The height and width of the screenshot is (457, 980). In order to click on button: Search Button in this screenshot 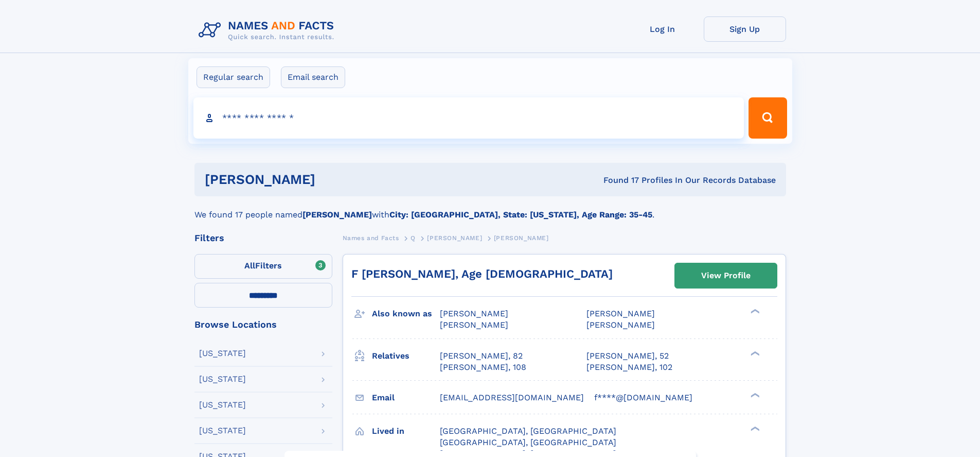, I will do `click(767, 118)`.